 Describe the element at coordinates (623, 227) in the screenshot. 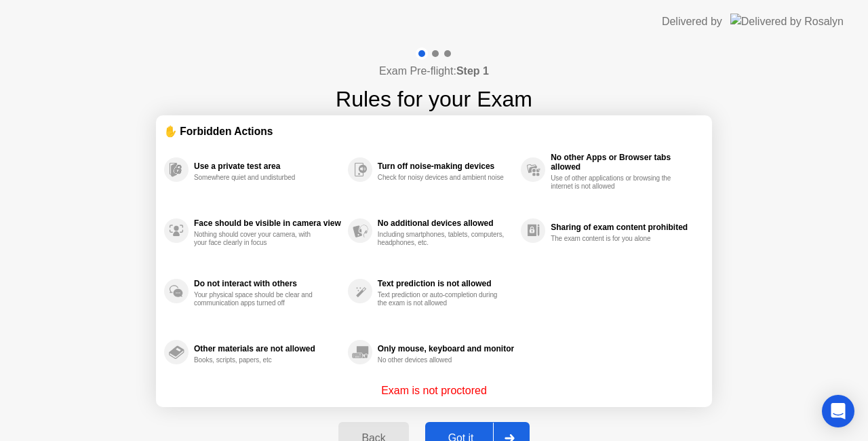

I see `div: Sharing of exam content prohibited` at that location.